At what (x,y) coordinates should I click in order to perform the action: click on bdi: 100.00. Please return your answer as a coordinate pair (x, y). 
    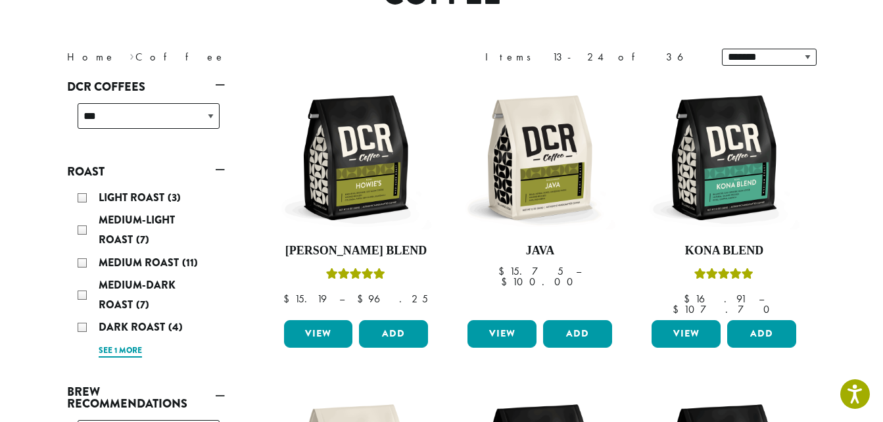
    Looking at the image, I should click on (540, 282).